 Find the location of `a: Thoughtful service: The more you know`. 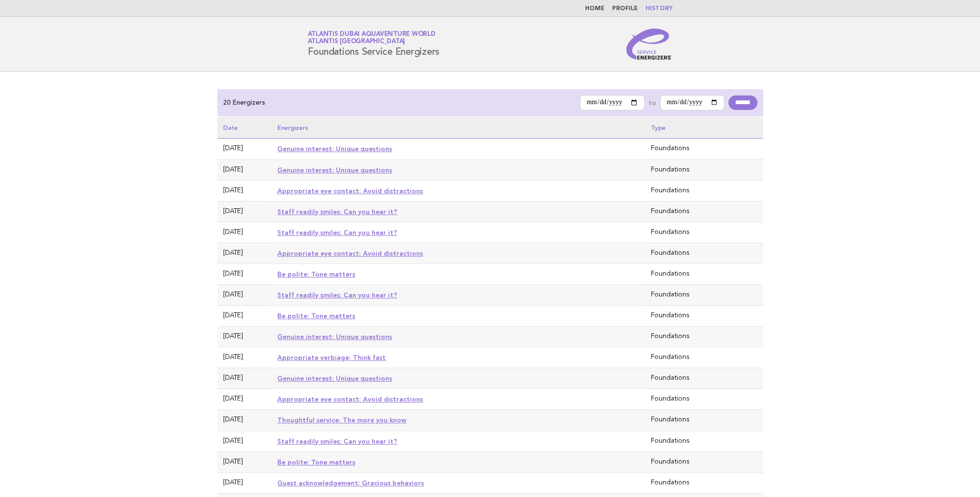

a: Thoughtful service: The more you know is located at coordinates (342, 420).